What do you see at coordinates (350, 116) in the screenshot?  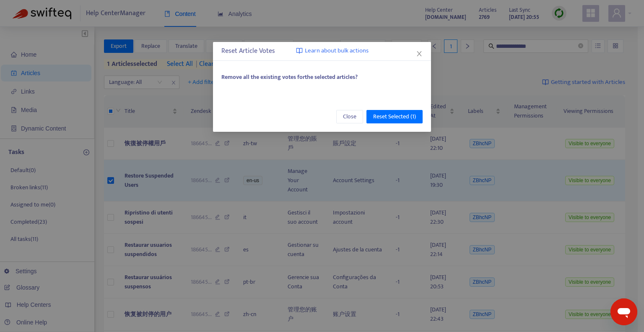 I see `span: Close` at bounding box center [350, 116].